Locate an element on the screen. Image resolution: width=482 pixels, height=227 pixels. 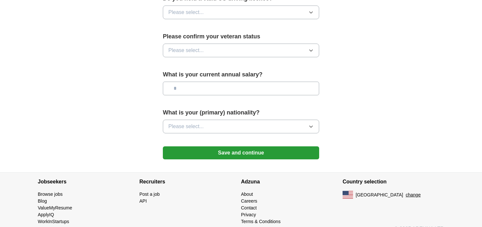
a: ApplyIQ is located at coordinates (46, 215).